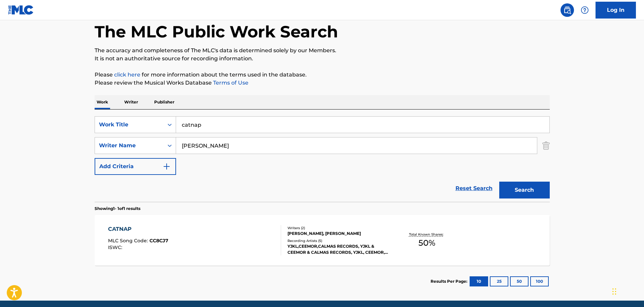 The width and height of the screenshot is (644, 307). What do you see at coordinates (567, 10) in the screenshot?
I see `img: search` at bounding box center [567, 10].